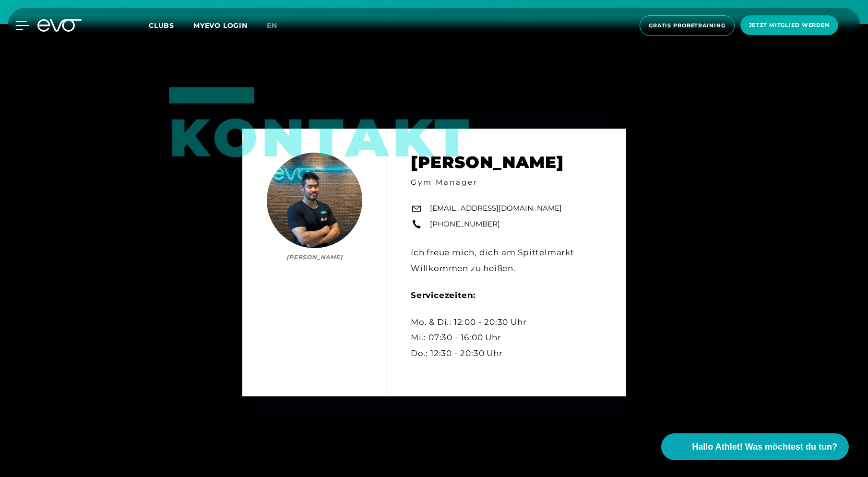 This screenshot has width=868, height=477. Describe the element at coordinates (162, 25) in the screenshot. I see `span: Clubs` at that location.